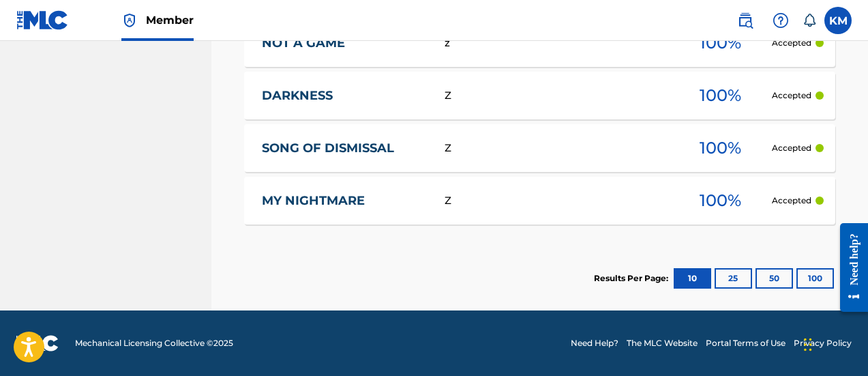  I want to click on a: DARKNESS, so click(344, 96).